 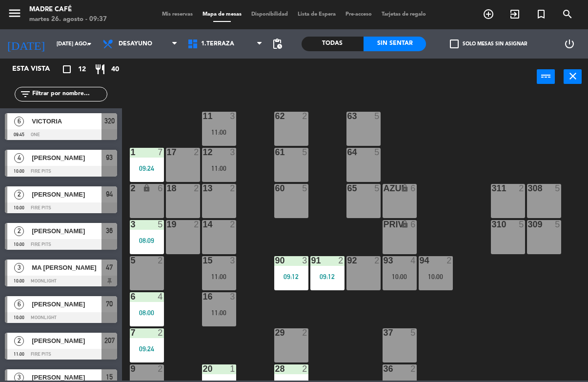 What do you see at coordinates (492, 224) in the screenshot?
I see `div: 310` at bounding box center [492, 224].